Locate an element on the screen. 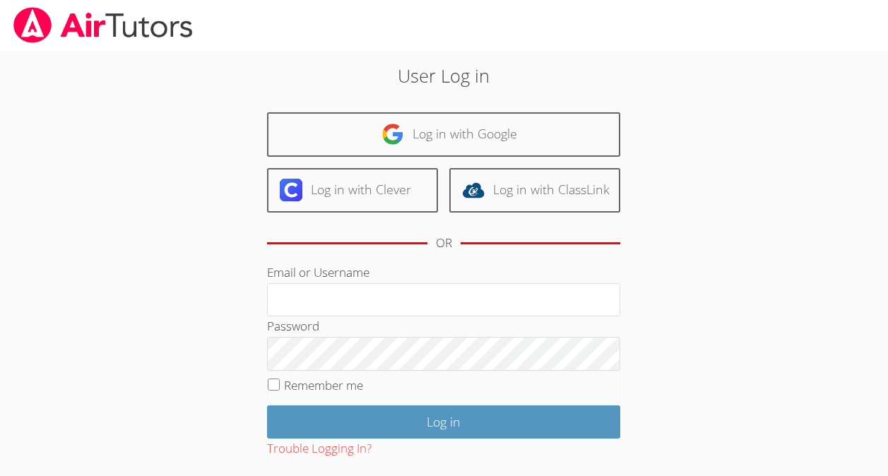  a: Log in with ClassLink is located at coordinates (535, 190).